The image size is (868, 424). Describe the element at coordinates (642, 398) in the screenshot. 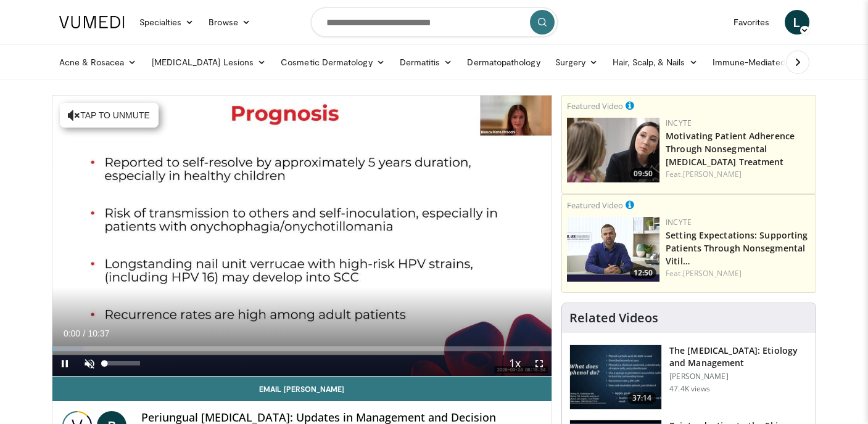

I see `span: 37:14` at that location.